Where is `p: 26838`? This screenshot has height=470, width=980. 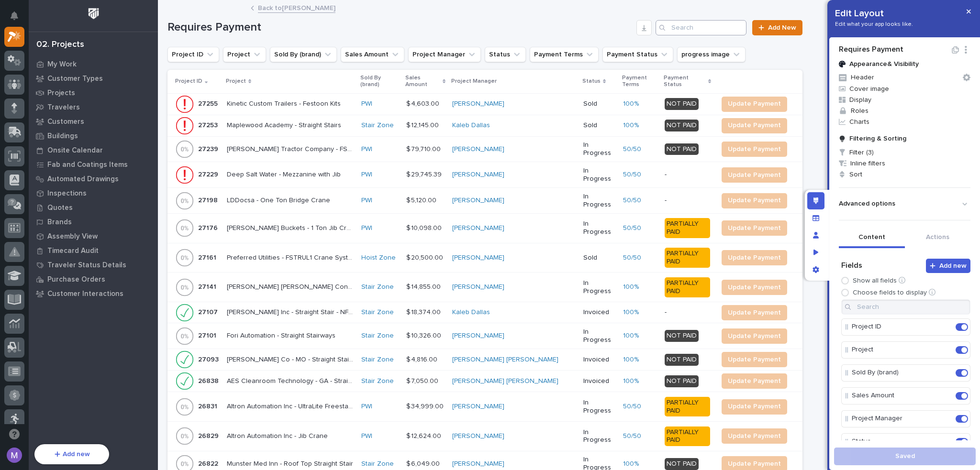 p: 26838 is located at coordinates (209, 381).